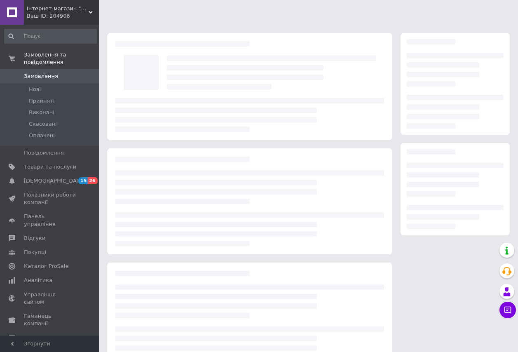 This screenshot has height=352, width=518. What do you see at coordinates (43, 124) in the screenshot?
I see `span: Скасовані` at bounding box center [43, 124].